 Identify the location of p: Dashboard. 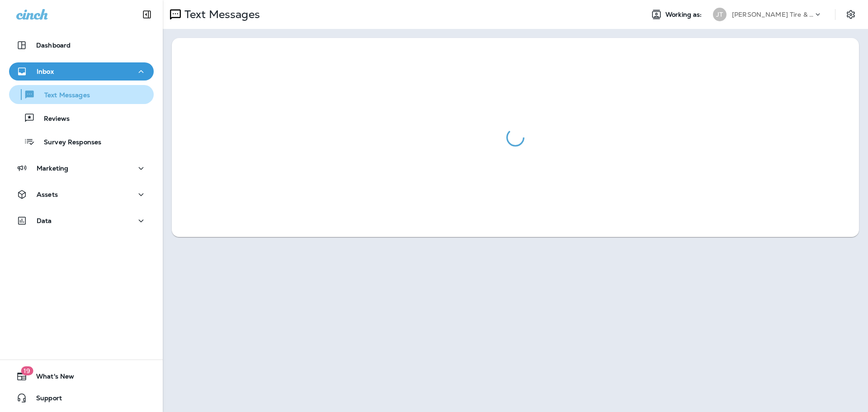
(53, 46).